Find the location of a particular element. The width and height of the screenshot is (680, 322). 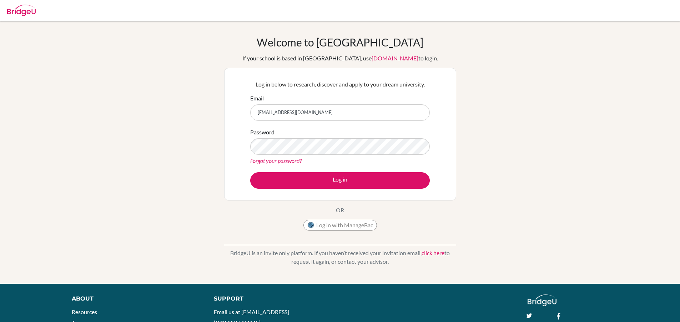

img: logo_white@2x-f4f0deed5e89b7ecb1c2cc34c3e3d731f90f0f143d5ea2071677605dd97b5244.png is located at coordinates (542, 300).